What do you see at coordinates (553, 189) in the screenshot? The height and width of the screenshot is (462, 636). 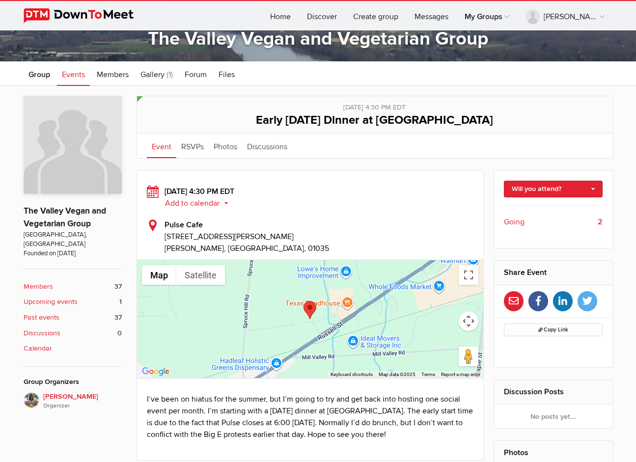 I see `a: Will you attend?` at bounding box center [553, 189].